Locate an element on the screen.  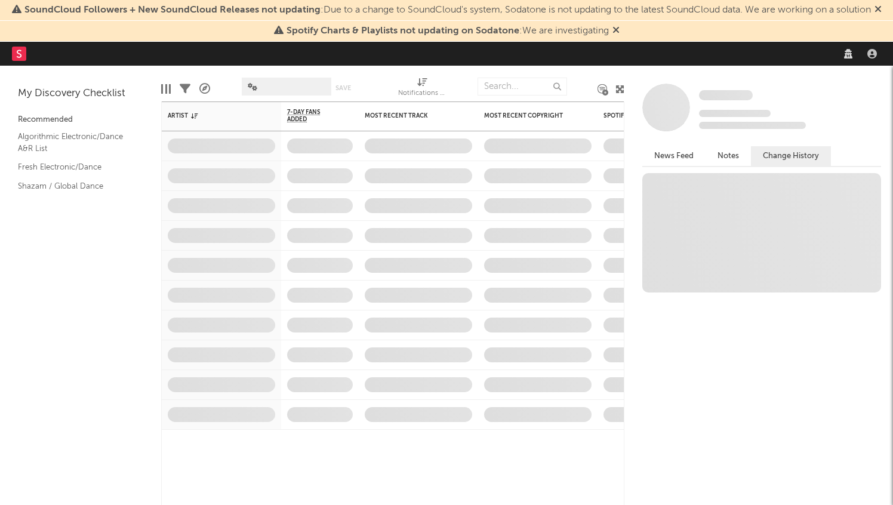
span: : We are investigating is located at coordinates (448, 31).